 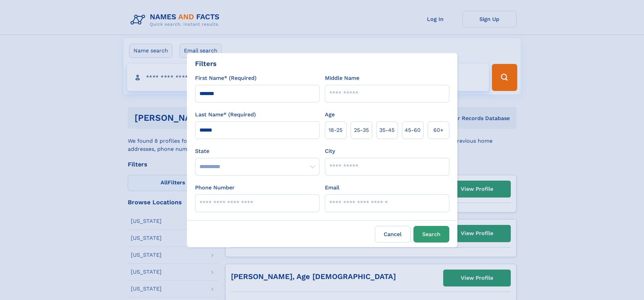 I want to click on button: Search, so click(x=432, y=234).